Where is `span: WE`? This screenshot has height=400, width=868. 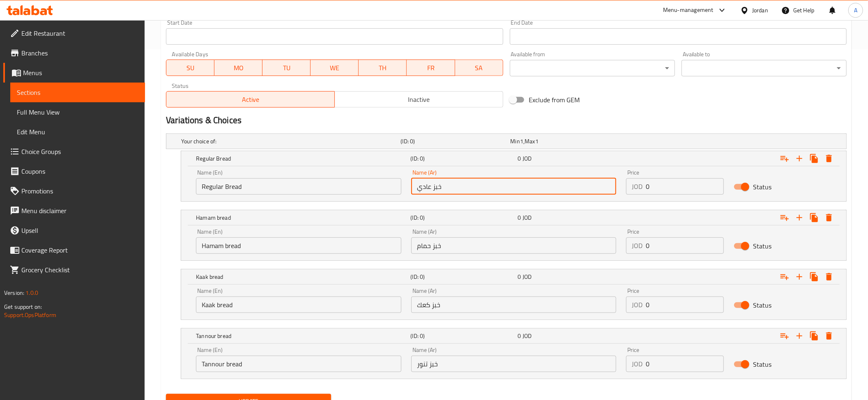 span: WE is located at coordinates (334, 68).